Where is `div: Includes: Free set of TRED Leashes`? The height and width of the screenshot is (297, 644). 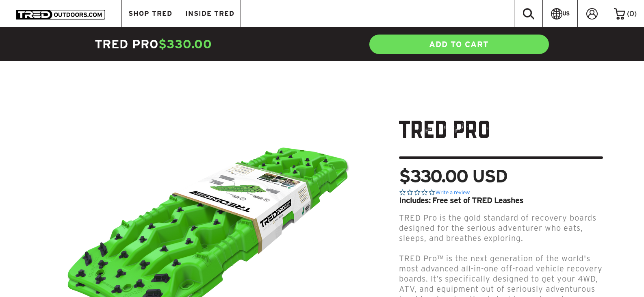
div: Includes: Free set of TRED Leashes is located at coordinates (501, 200).